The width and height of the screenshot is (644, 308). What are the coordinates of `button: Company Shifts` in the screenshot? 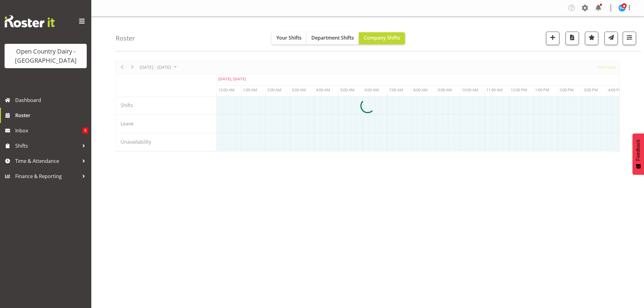 It's located at (382, 38).